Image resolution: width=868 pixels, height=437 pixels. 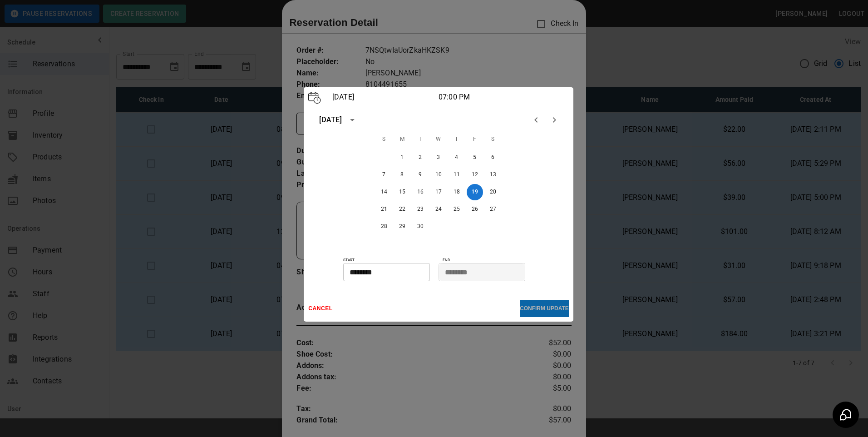 I want to click on button: 1, so click(x=402, y=158).